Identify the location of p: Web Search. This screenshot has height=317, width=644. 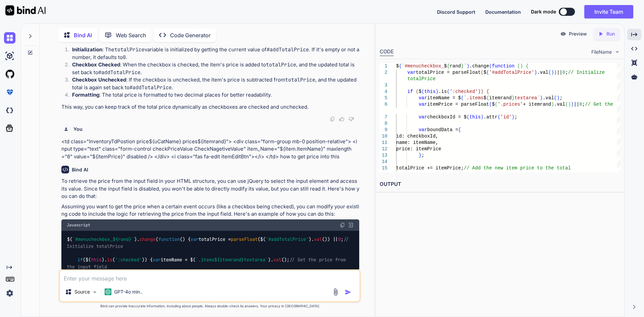
(131, 35).